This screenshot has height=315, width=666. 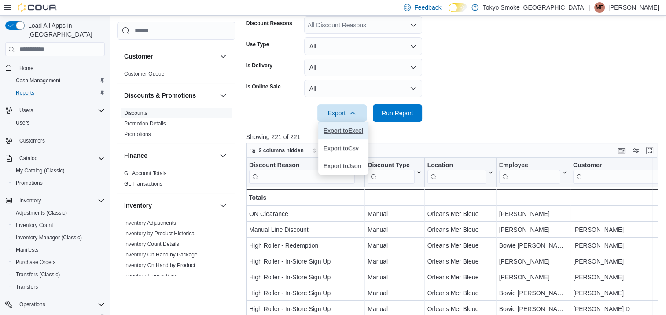 I want to click on div: Manual Line Discount, so click(x=305, y=230).